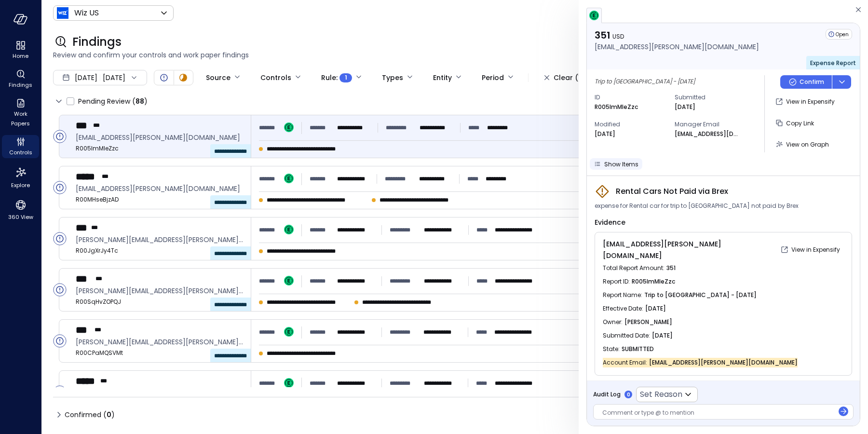 The width and height of the screenshot is (868, 434). Describe the element at coordinates (563, 78) in the screenshot. I see `button: Clear (1)` at that location.